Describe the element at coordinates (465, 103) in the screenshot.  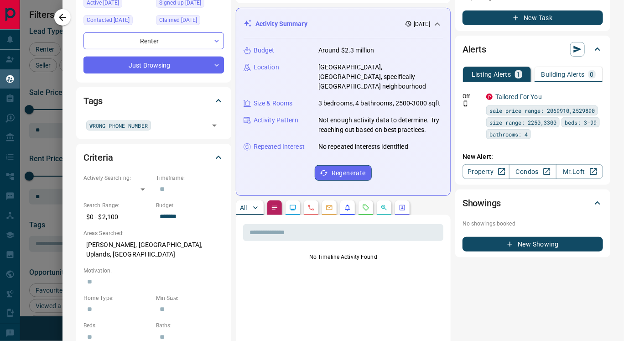
I see `svg: Push Notification Only` at that location.